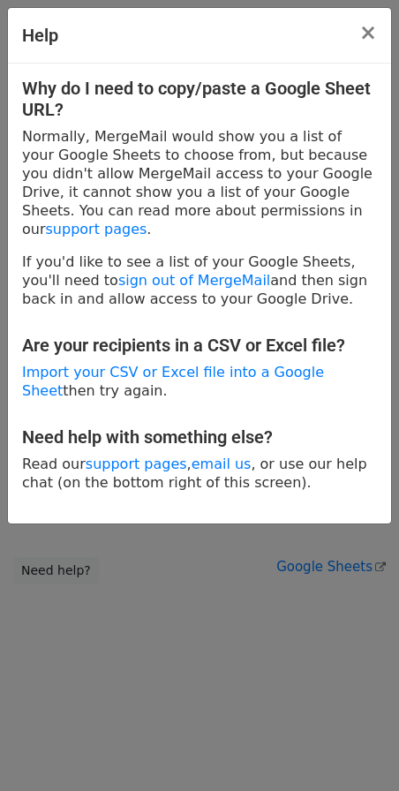 This screenshot has width=399, height=791. Describe the element at coordinates (355, 749) in the screenshot. I see `div: Widget de chat` at that location.